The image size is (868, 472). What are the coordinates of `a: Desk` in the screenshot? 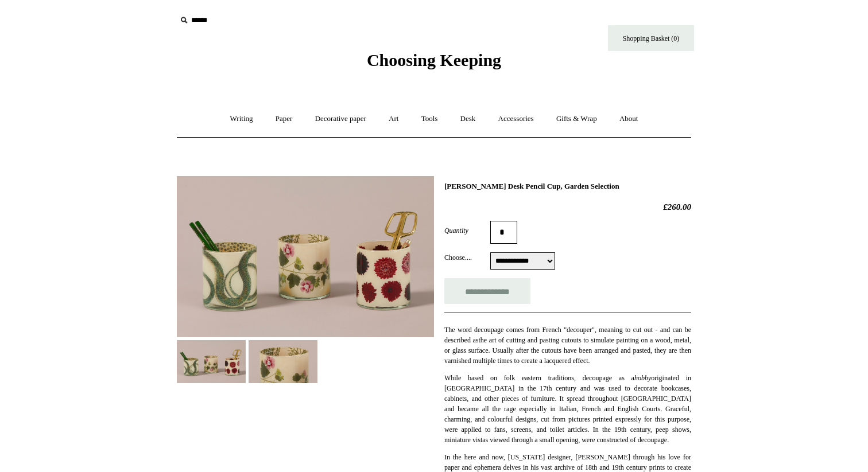 It's located at (468, 119).